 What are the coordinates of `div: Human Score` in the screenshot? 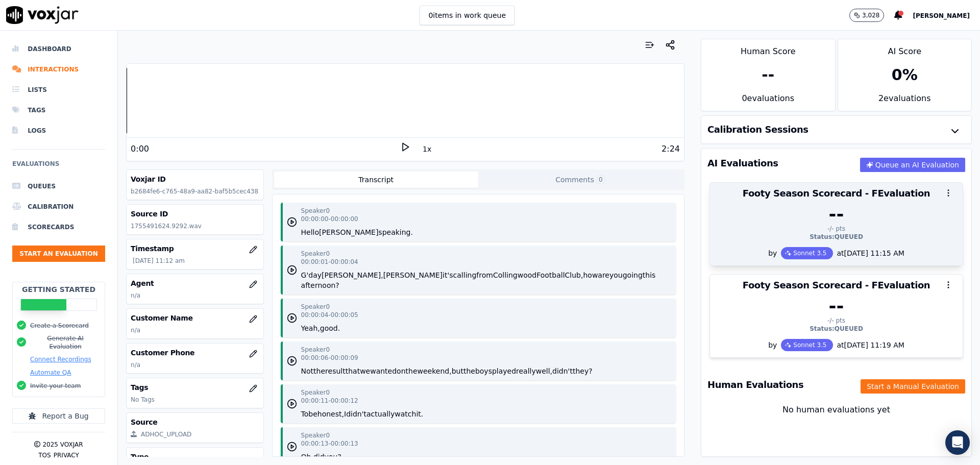 It's located at (768, 48).